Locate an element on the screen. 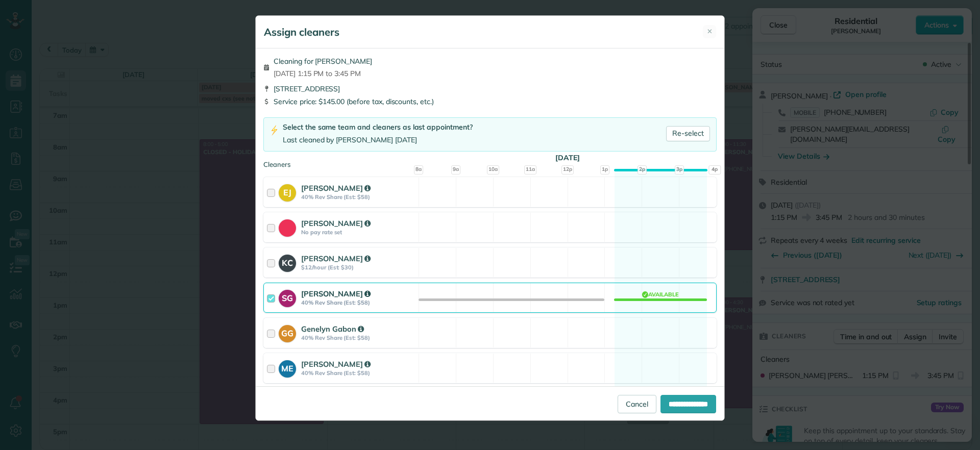 This screenshot has height=450, width=980. strong: Genelyn Gabon is located at coordinates (333, 329).